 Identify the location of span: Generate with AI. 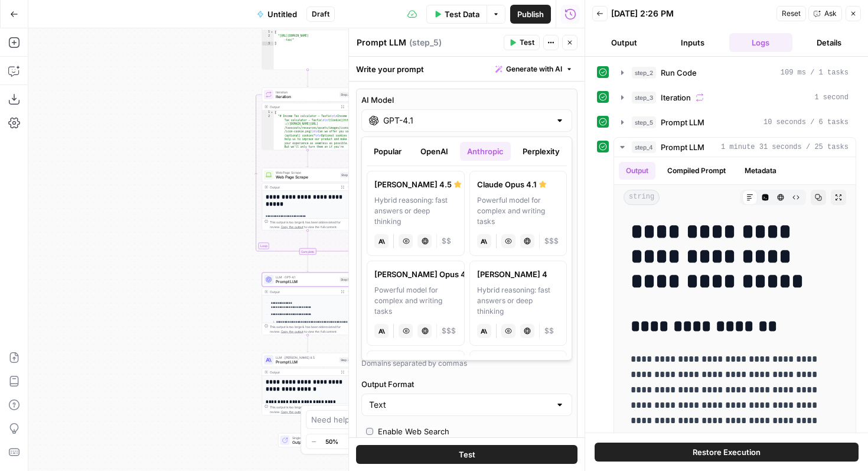
(534, 69).